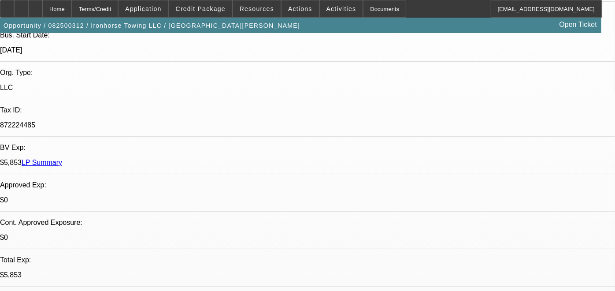 Image resolution: width=615 pixels, height=291 pixels. Describe the element at coordinates (300, 9) in the screenshot. I see `span: Actions` at that location.